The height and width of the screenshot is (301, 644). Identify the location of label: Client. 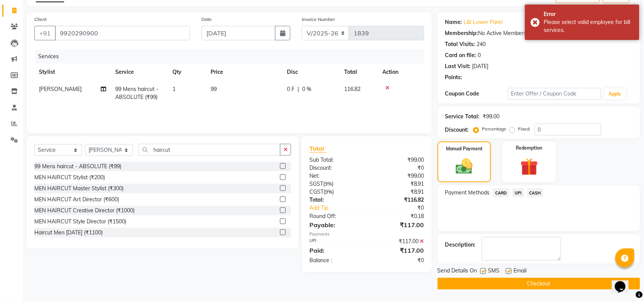
(40, 20).